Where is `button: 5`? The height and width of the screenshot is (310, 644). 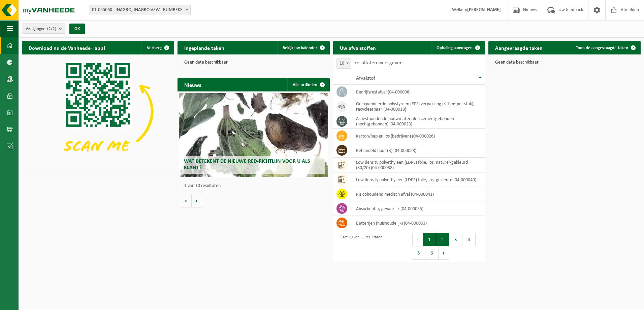
button: 5 is located at coordinates (418, 253).